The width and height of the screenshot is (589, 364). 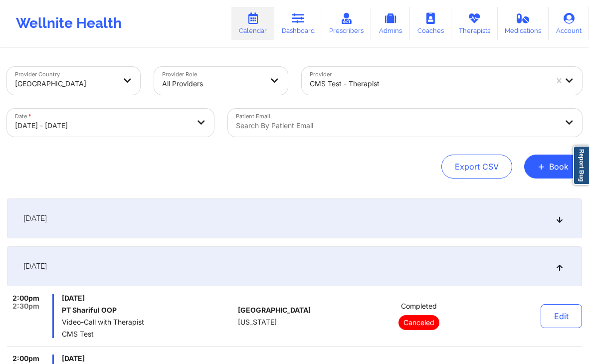 What do you see at coordinates (298, 23) in the screenshot?
I see `a: Dashboard` at bounding box center [298, 23].